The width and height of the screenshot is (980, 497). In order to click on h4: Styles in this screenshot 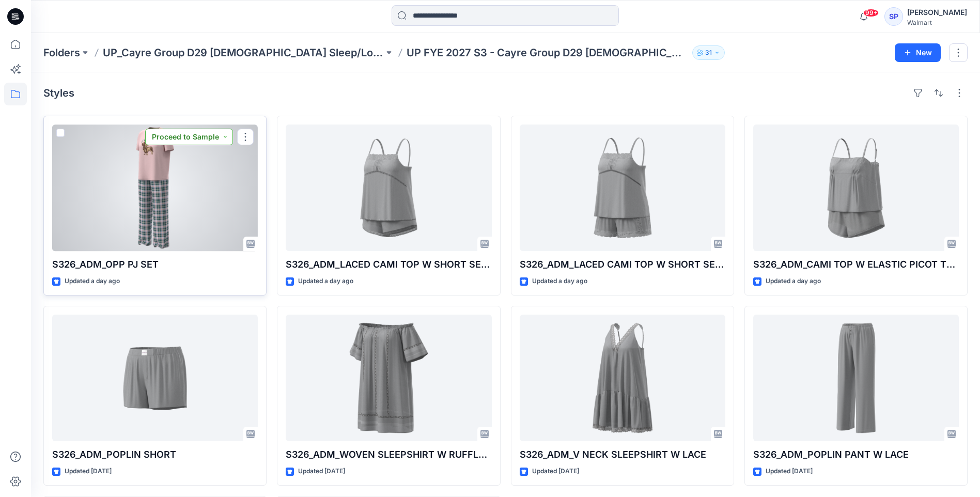, I will do `click(59, 93)`.